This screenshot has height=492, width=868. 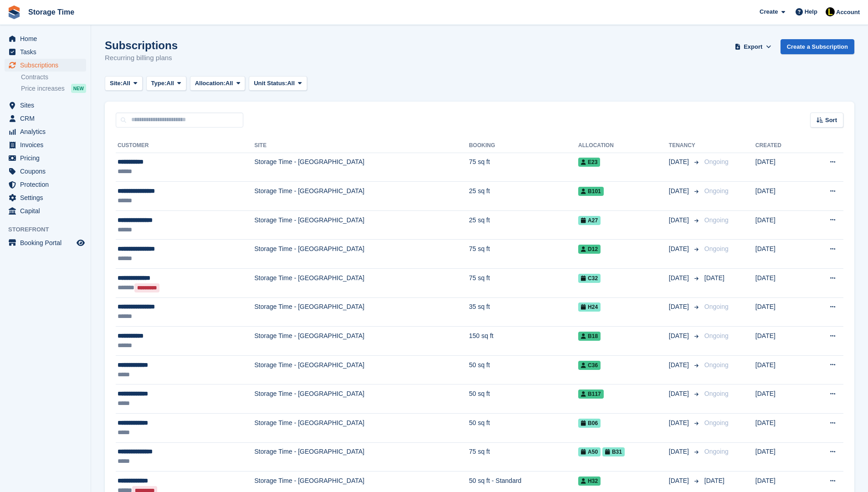 What do you see at coordinates (123, 83) in the screenshot?
I see `button: Site: All` at bounding box center [123, 83].